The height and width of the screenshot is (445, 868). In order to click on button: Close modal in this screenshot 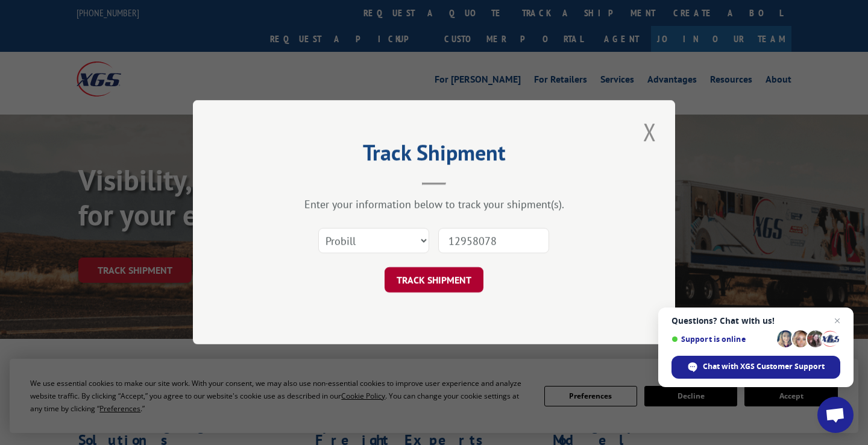, I will do `click(650, 132)`.